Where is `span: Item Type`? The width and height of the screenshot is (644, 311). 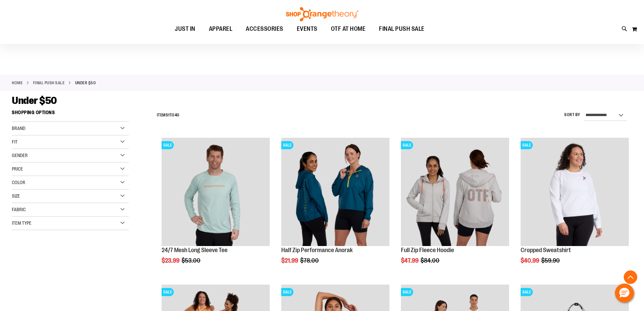 span: Item Type is located at coordinates (21, 223).